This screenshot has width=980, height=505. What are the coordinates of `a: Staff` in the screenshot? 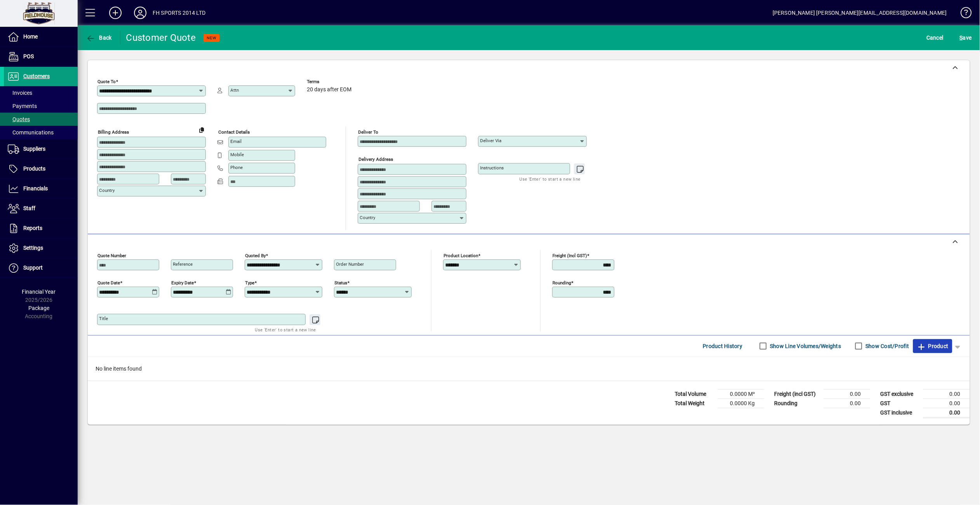 It's located at (41, 209).